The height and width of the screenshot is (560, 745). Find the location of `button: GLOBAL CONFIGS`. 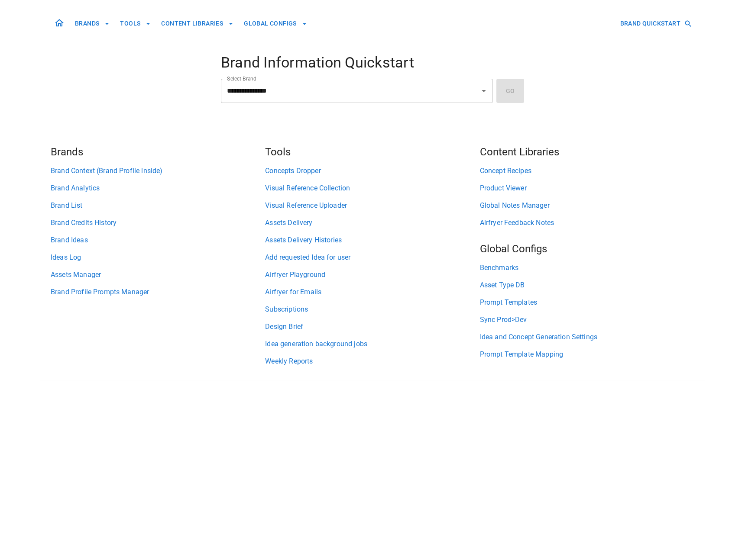

button: GLOBAL CONFIGS is located at coordinates (276, 23).